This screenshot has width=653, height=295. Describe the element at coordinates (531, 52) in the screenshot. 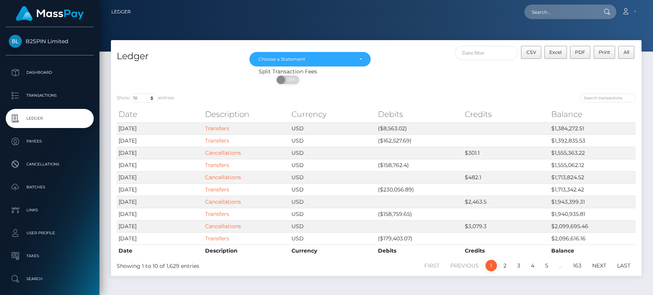

I see `span: CSV` at that location.